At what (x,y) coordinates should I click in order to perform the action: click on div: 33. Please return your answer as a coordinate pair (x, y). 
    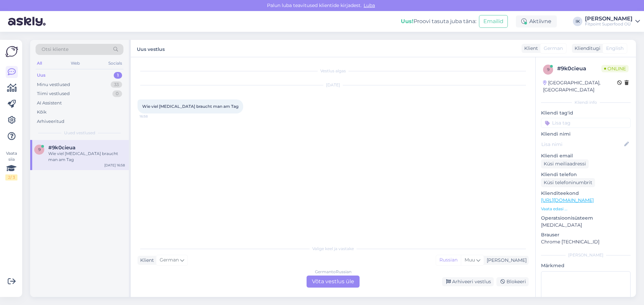
    Looking at the image, I should click on (116, 85).